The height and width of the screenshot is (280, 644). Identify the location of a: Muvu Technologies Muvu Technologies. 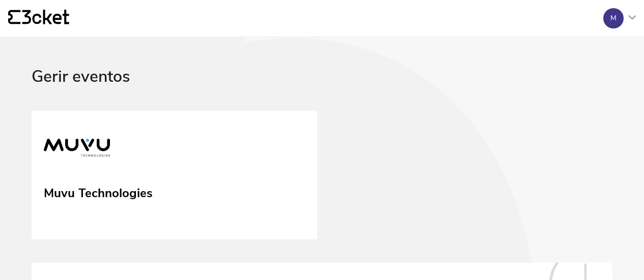
(174, 175).